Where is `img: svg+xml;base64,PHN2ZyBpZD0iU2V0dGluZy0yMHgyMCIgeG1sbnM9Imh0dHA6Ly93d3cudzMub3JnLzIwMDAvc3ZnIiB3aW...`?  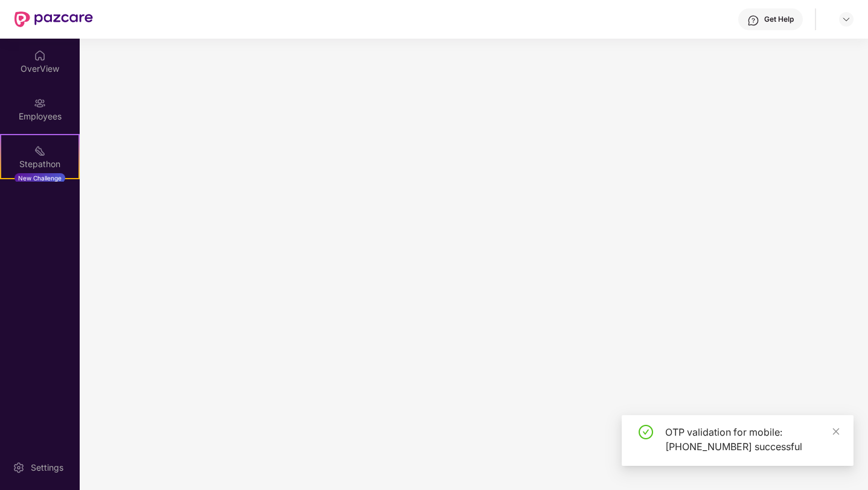
img: svg+xml;base64,PHN2ZyBpZD0iU2V0dGluZy0yMHgyMCIgeG1sbnM9Imh0dHA6Ly93d3cudzMub3JnLzIwMDAvc3ZnIiB3aW... is located at coordinates (19, 468).